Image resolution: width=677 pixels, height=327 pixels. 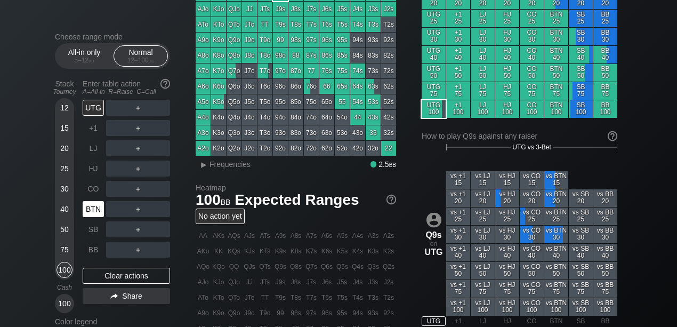 What do you see at coordinates (327, 251) in the screenshot?
I see `div: K6s` at bounding box center [327, 251].